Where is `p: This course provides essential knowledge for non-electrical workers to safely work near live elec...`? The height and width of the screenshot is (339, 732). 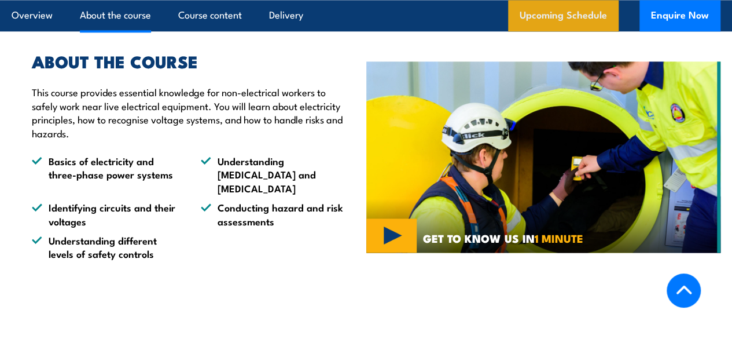
p: This course provides essential knowledge for non-electrical workers to safely work near live elec... is located at coordinates (190, 112).